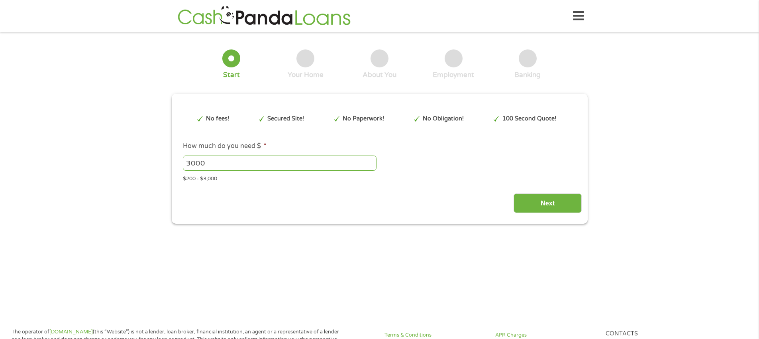 This screenshot has height=339, width=759. What do you see at coordinates (453, 75) in the screenshot?
I see `div: Employment` at bounding box center [453, 75].